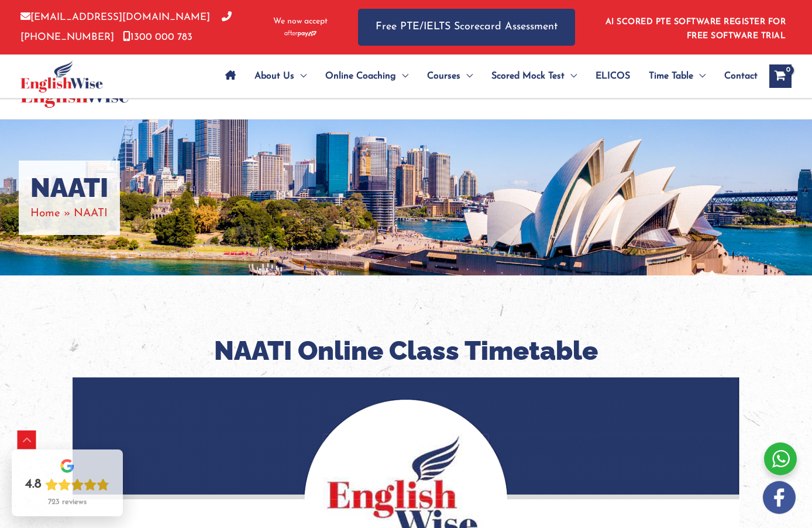 Image resolution: width=812 pixels, height=528 pixels. I want to click on span: About Us, so click(274, 76).